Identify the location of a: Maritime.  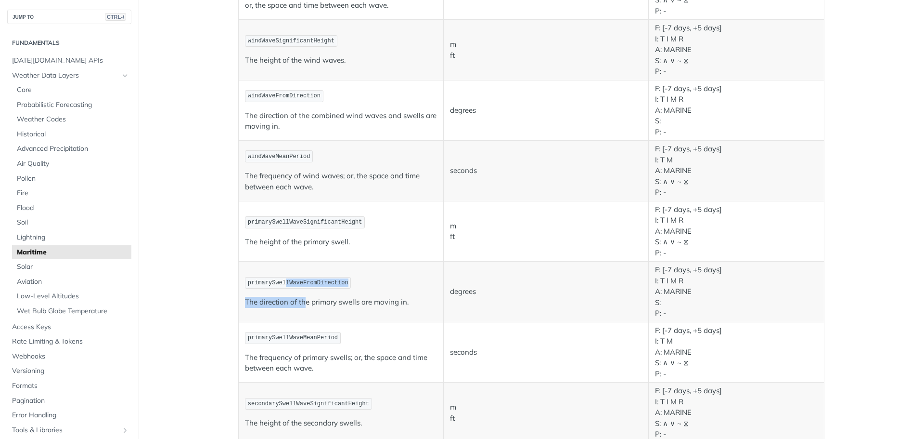
(72, 252).